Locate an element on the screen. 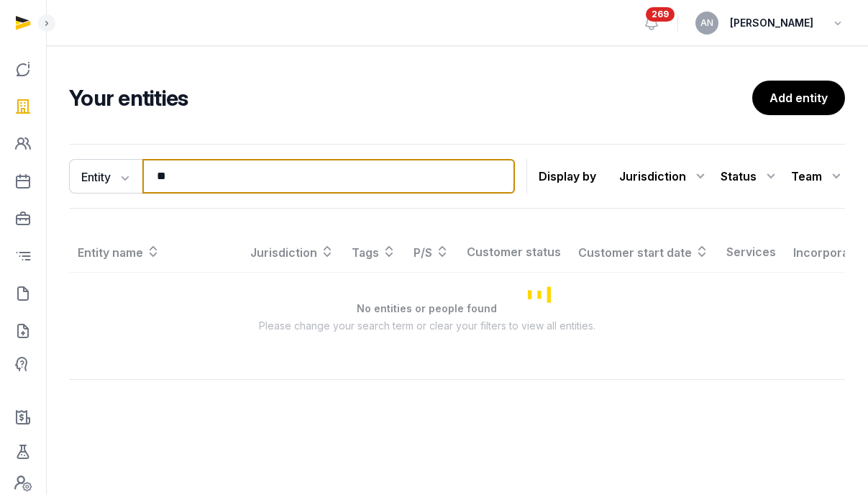 The width and height of the screenshot is (868, 495). button: AN is located at coordinates (707, 23).